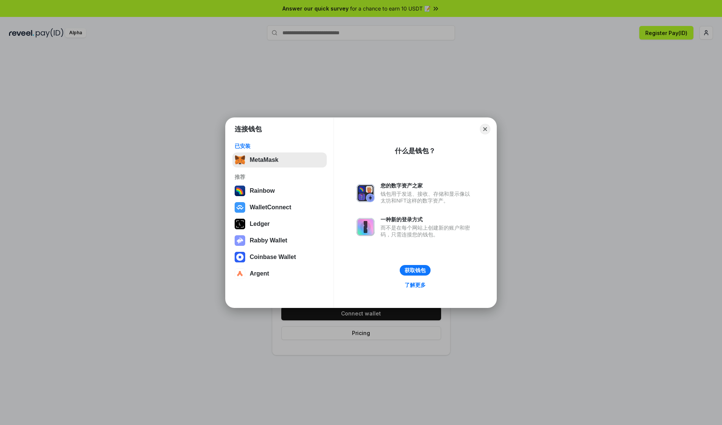 Image resolution: width=722 pixels, height=425 pixels. Describe the element at coordinates (427, 219) in the screenshot. I see `div: 一种新的登录方式` at that location.